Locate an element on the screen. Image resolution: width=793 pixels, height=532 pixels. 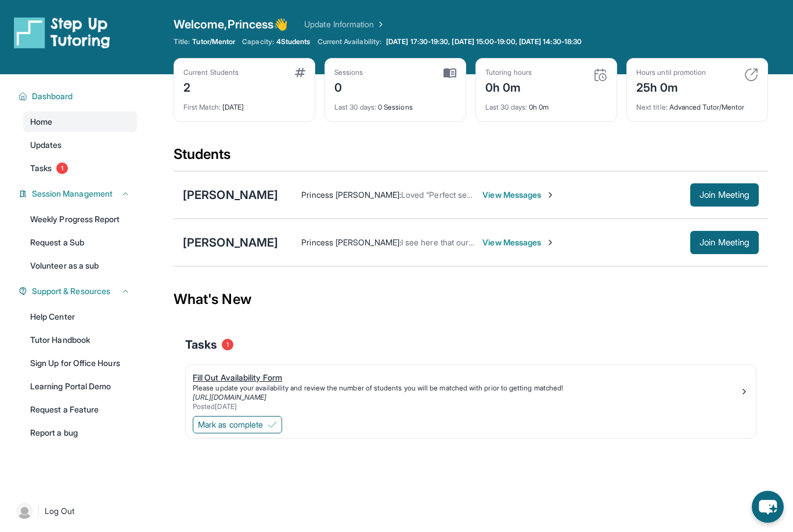
div: Sessions is located at coordinates (349, 72).